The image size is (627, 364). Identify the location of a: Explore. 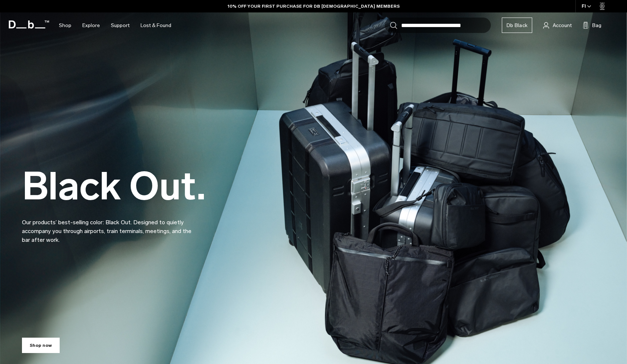
(91, 25).